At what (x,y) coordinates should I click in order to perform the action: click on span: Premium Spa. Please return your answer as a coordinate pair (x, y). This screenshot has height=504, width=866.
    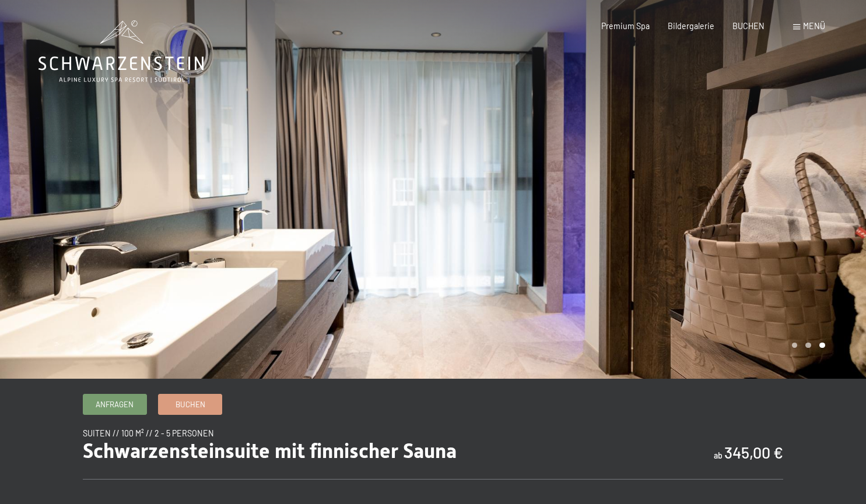
    Looking at the image, I should click on (626, 26).